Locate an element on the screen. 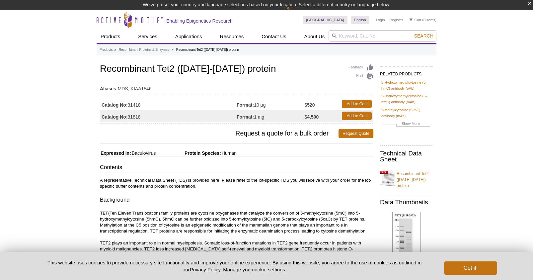  a: 5-Hydroxymethylcytosine (5-hmC) antibody (pAb) is located at coordinates (407, 85).